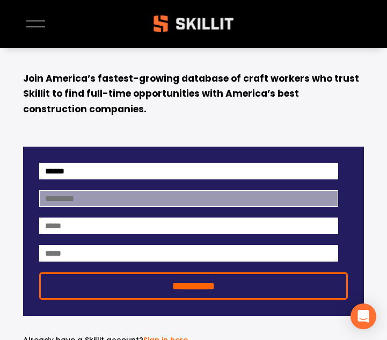 This screenshot has height=340, width=387. Describe the element at coordinates (193, 24) in the screenshot. I see `img: Skillit` at that location.